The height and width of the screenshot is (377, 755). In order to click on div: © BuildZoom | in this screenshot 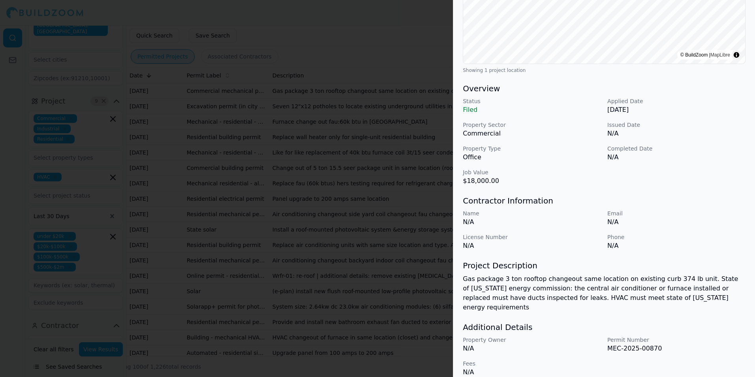, I will do `click(705, 55)`.